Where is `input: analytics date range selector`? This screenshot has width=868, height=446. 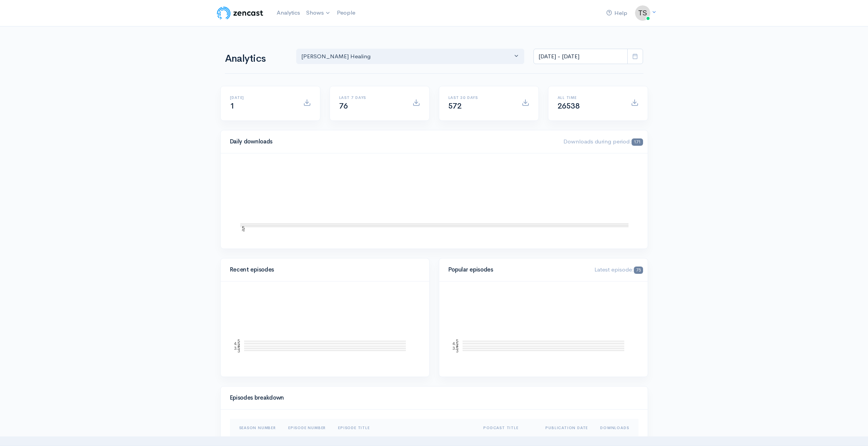
input: analytics date range selector is located at coordinates (580, 57).